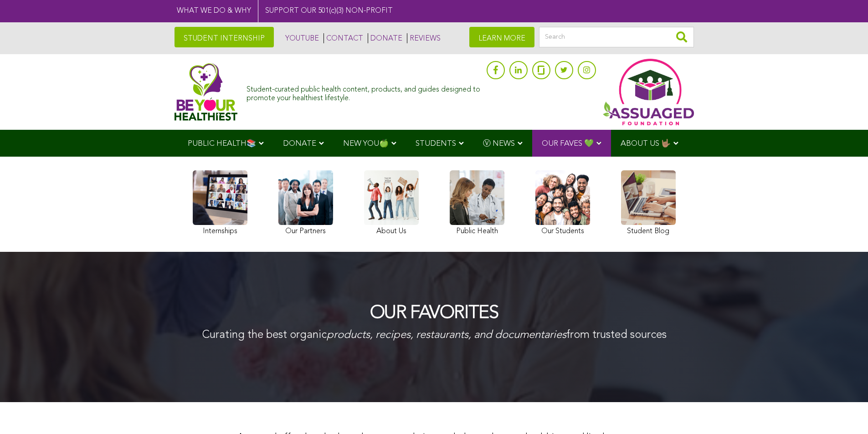 The image size is (868, 434). I want to click on a: DONATE, so click(385, 38).